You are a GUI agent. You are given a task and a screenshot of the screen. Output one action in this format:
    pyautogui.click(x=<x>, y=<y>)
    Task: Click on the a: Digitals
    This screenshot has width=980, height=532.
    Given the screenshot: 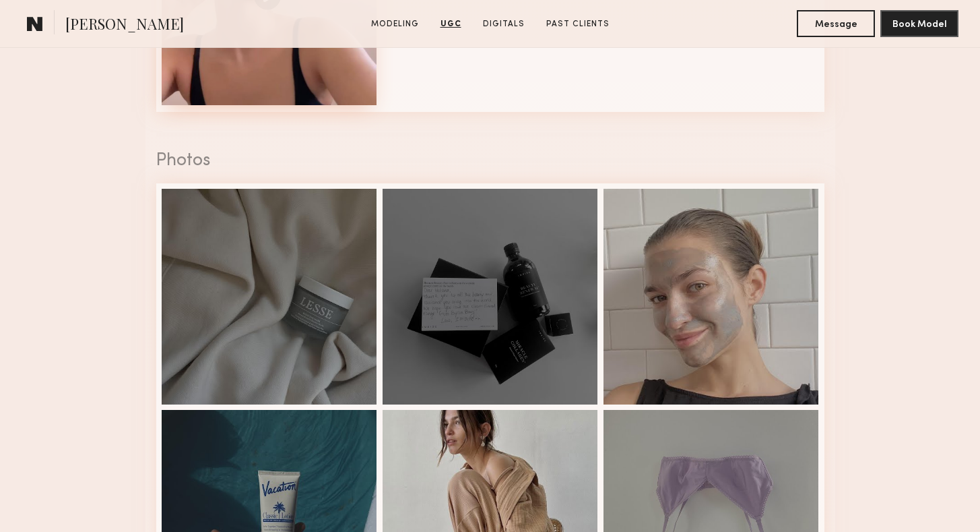 What is the action you would take?
    pyautogui.click(x=504, y=24)
    